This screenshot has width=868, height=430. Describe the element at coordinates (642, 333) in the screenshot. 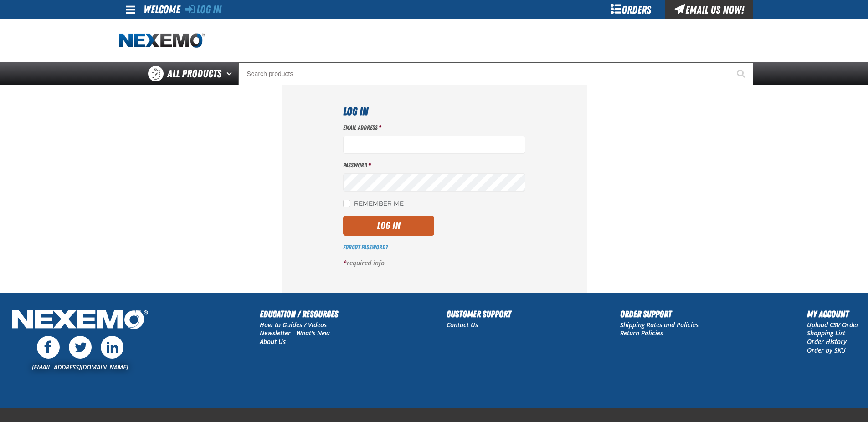

I see `a: Return Policies` at that location.